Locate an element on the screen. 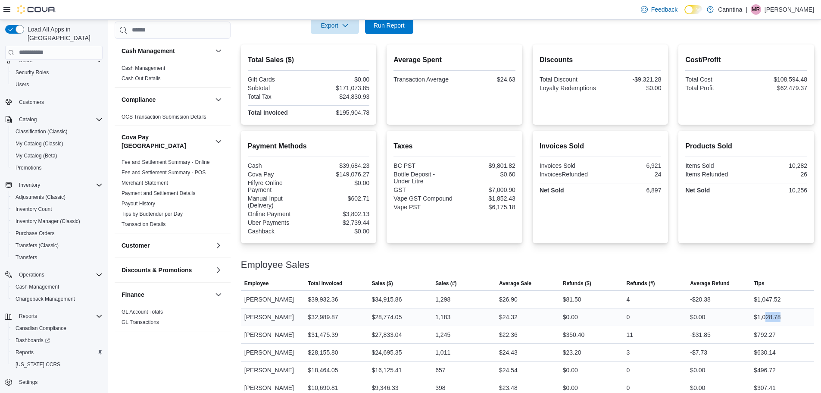 The image size is (821, 393). a: Cash Out Details is located at coordinates (141, 78).